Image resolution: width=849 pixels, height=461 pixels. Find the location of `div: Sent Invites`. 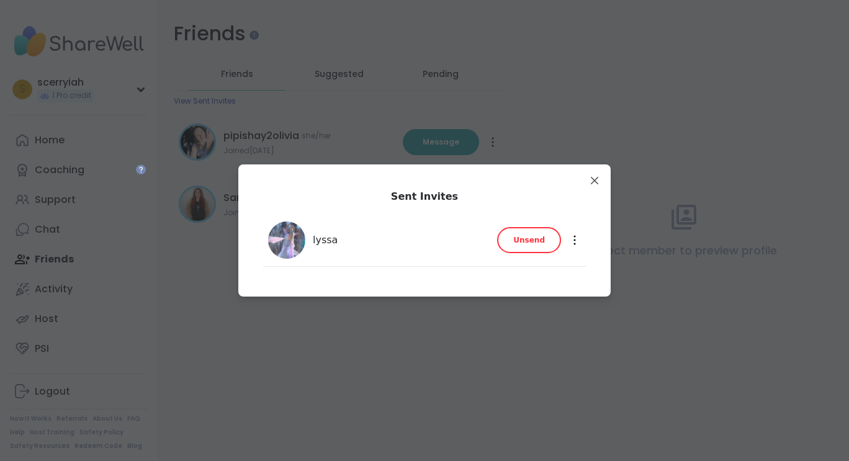

div: Sent Invites is located at coordinates (425, 197).